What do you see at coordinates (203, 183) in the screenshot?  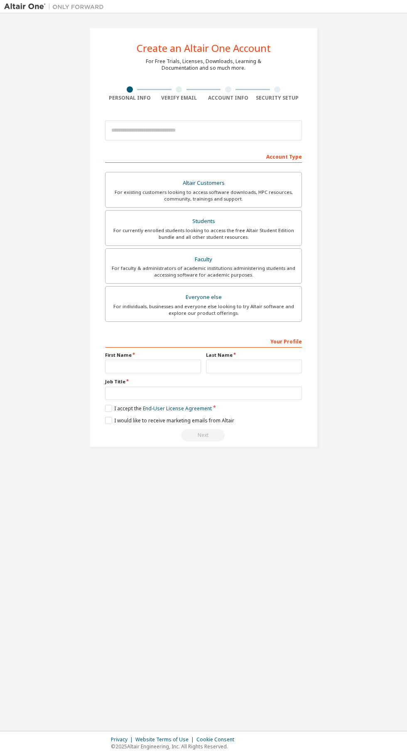 I see `div: Altair Customers` at bounding box center [203, 183].